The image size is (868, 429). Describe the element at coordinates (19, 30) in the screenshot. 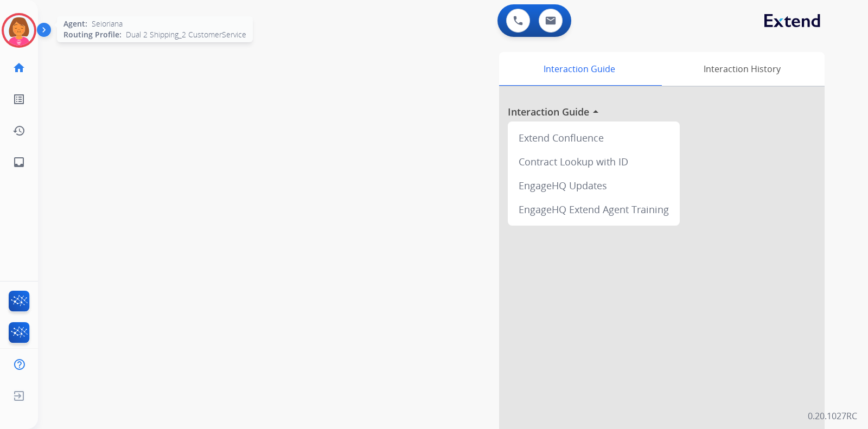

I see `img: avatar` at that location.